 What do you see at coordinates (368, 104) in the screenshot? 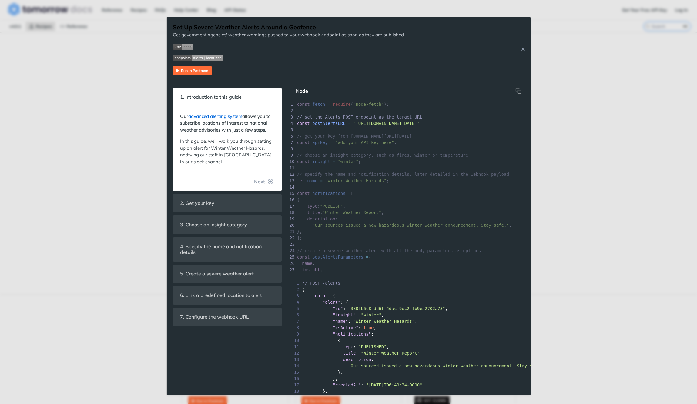
I see `span: "node-fetch"` at bounding box center [368, 104].